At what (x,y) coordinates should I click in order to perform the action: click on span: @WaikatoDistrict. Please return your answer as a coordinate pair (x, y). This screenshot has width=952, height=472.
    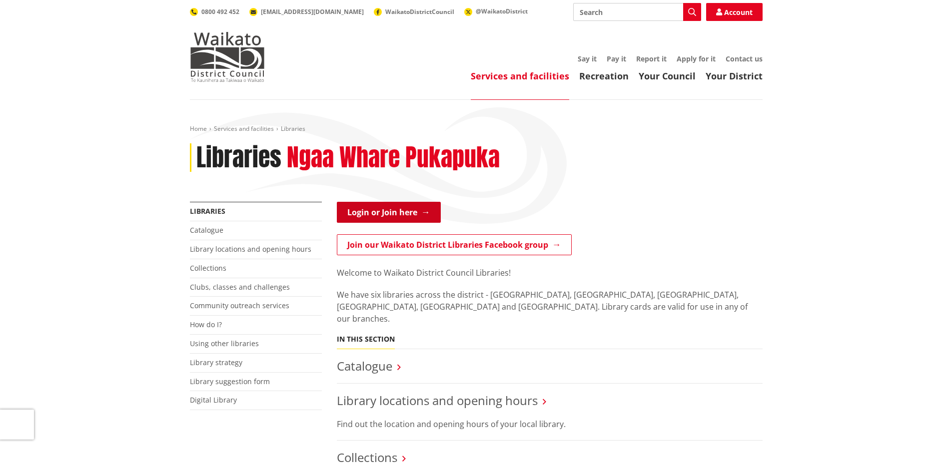
    Looking at the image, I should click on (502, 11).